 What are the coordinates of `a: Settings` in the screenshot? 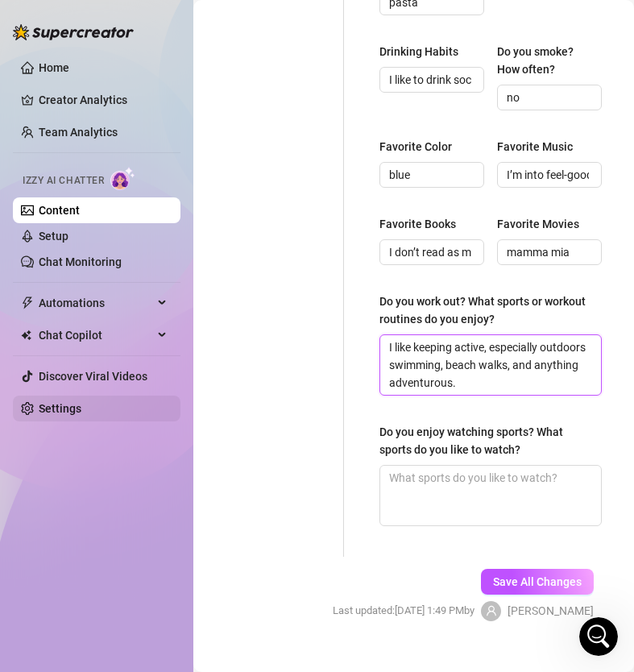 It's located at (60, 408).